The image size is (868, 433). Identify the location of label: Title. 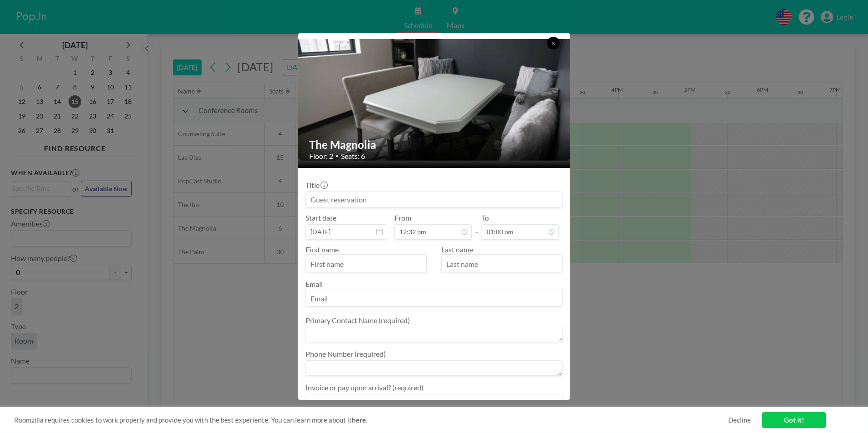
(316, 185).